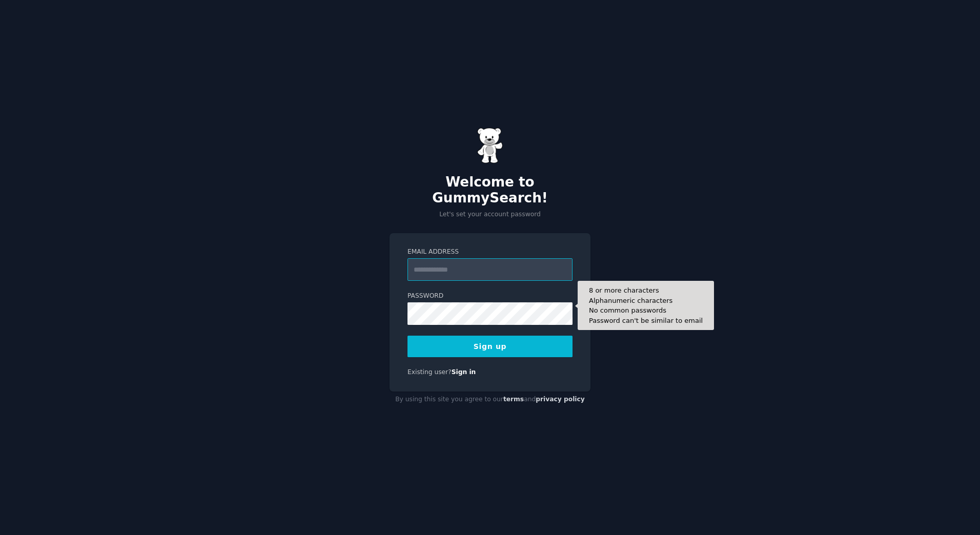 This screenshot has height=535, width=980. What do you see at coordinates (490, 146) in the screenshot?
I see `img: Gummy Bear` at bounding box center [490, 146].